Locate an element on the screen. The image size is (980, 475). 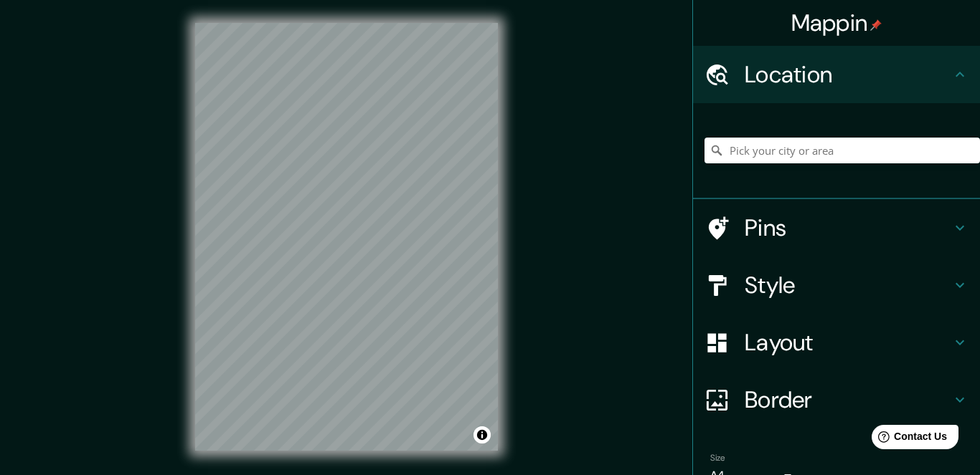
img: pin-icon.png is located at coordinates (876, 25).